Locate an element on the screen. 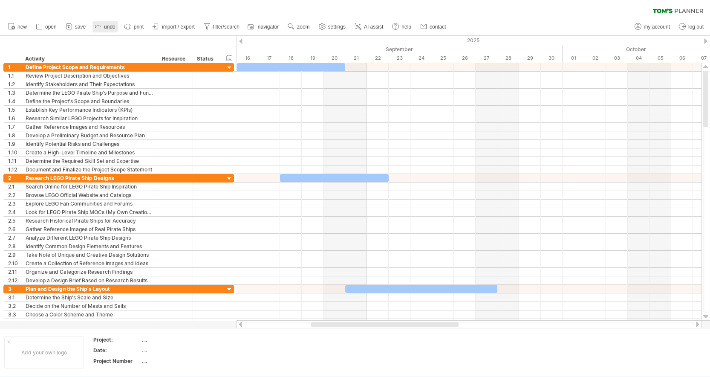  a: zoom is located at coordinates (299, 27).